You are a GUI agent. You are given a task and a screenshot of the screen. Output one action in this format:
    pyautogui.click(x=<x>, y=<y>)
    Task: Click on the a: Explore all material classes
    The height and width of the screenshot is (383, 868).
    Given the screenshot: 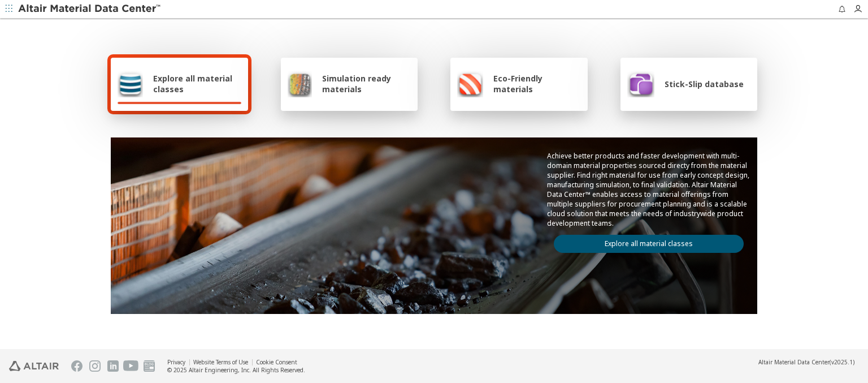 What is the action you would take?
    pyautogui.click(x=649, y=244)
    